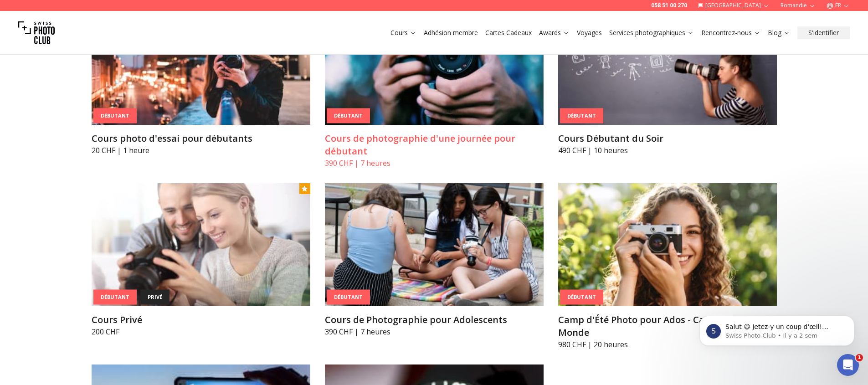 This screenshot has width=868, height=385. What do you see at coordinates (201, 260) in the screenshot?
I see `a: Cours PrivéDébutantprivéCours Privé200 CHF` at bounding box center [201, 260].